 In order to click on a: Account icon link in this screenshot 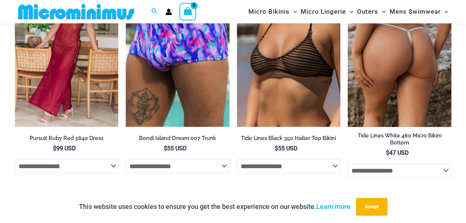, I will do `click(169, 12)`.